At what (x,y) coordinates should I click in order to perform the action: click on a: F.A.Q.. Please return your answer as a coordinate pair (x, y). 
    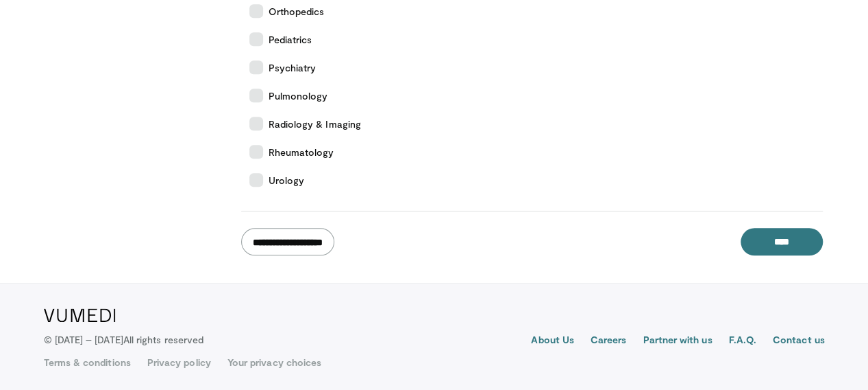
    Looking at the image, I should click on (742, 341).